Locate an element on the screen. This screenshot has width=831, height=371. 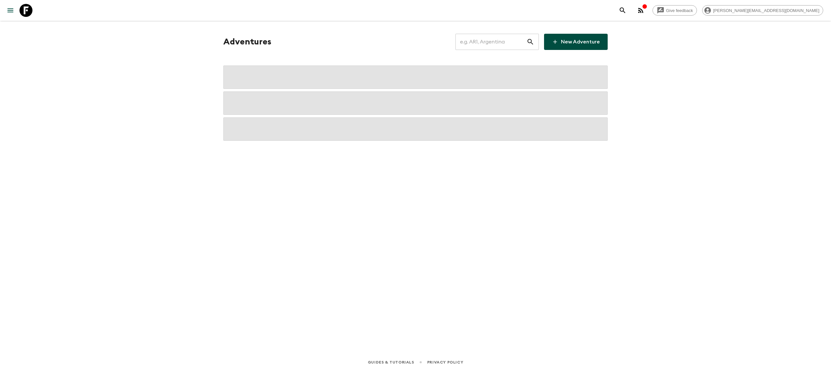
a: Give feedback is located at coordinates (674, 10).